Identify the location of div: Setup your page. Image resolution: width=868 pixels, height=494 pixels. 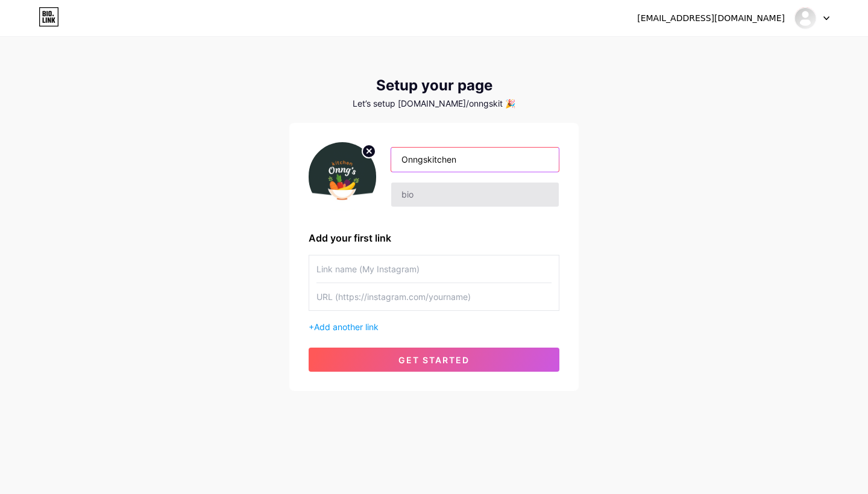
(434, 85).